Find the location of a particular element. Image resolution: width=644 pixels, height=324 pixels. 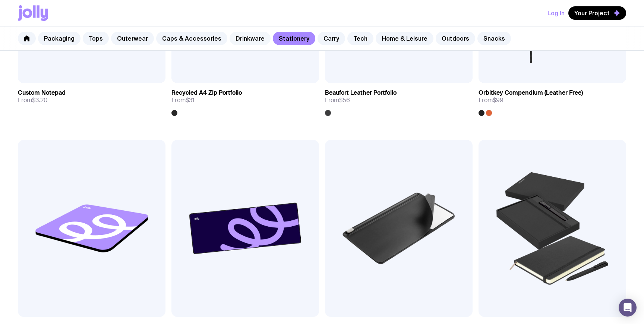

a: Packaging is located at coordinates (59, 38).